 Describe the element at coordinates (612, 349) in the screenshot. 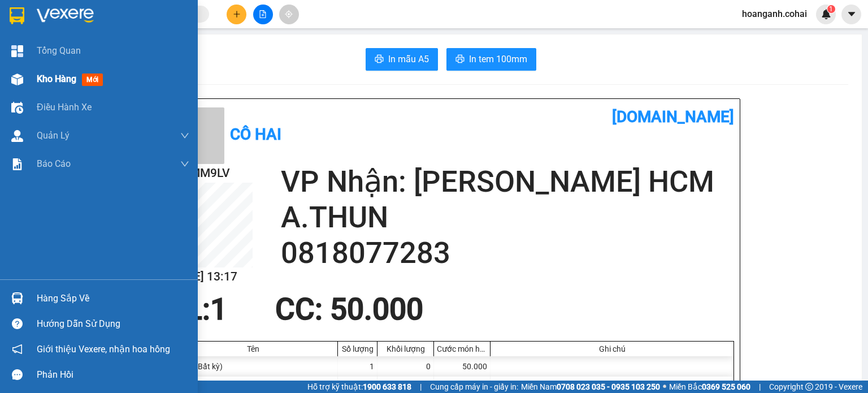

I see `div: Ghi chú` at that location.